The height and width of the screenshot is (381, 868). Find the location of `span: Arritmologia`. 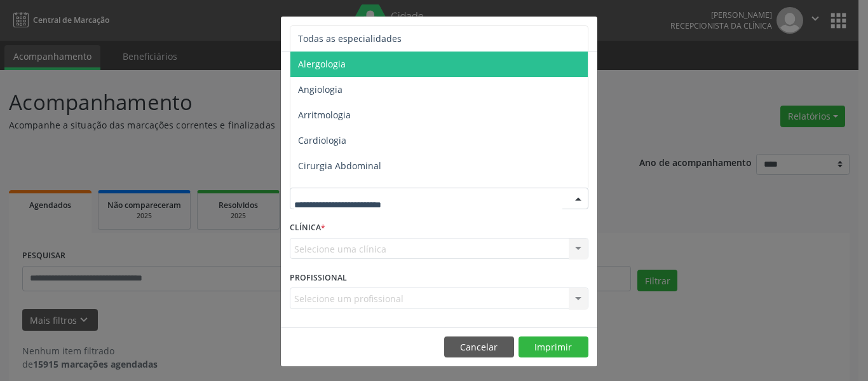

span: Arritmologia is located at coordinates (324, 115).